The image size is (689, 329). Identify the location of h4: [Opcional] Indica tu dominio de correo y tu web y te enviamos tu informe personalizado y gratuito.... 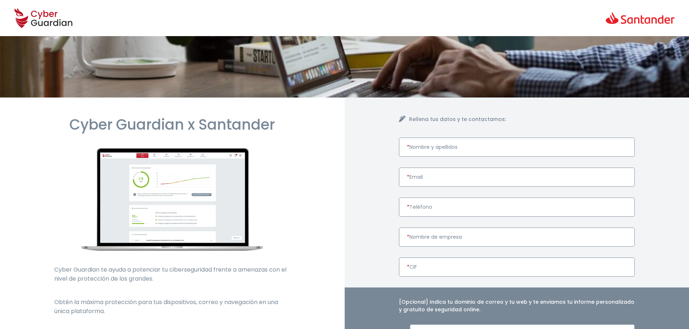
(517, 306).